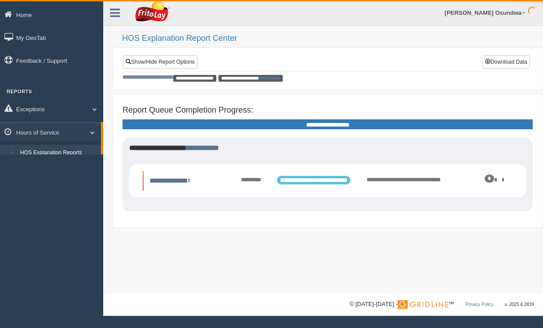 The width and height of the screenshot is (543, 328). I want to click on h4: Report Queue Completion Progress:, so click(328, 110).